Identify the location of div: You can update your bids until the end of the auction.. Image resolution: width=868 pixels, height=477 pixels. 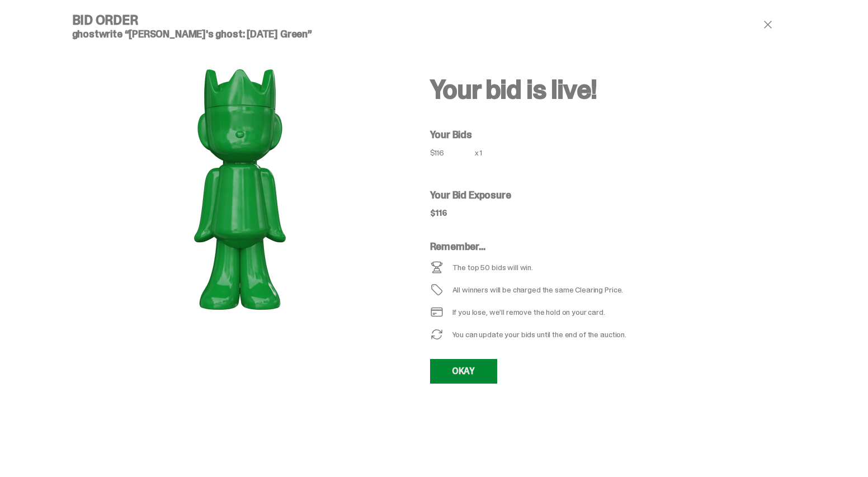
(539, 334).